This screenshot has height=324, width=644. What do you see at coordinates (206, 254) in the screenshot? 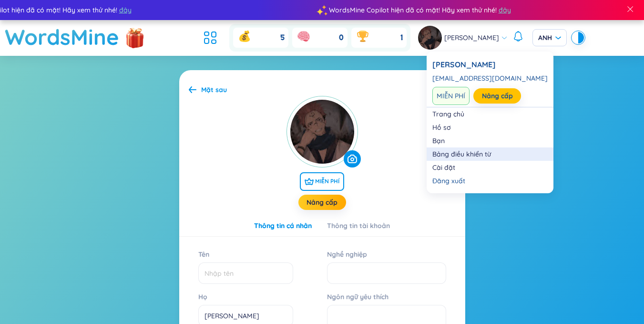
I see `label: Tên` at bounding box center [206, 254].